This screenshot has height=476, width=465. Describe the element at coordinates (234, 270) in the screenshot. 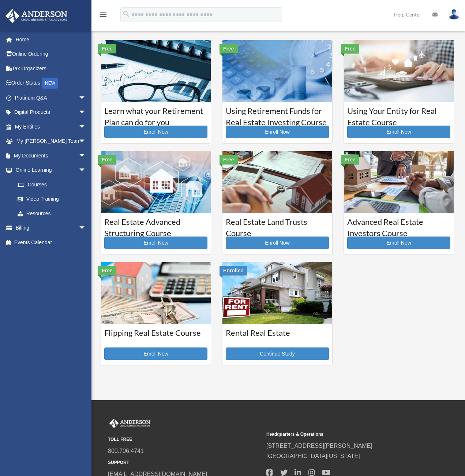

I see `div: Enrolled` at that location.